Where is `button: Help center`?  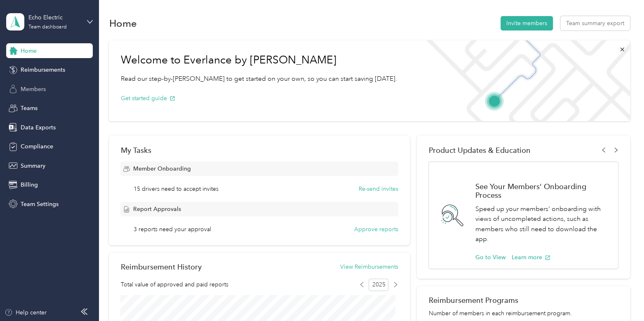 button: Help center is located at coordinates (26, 312).